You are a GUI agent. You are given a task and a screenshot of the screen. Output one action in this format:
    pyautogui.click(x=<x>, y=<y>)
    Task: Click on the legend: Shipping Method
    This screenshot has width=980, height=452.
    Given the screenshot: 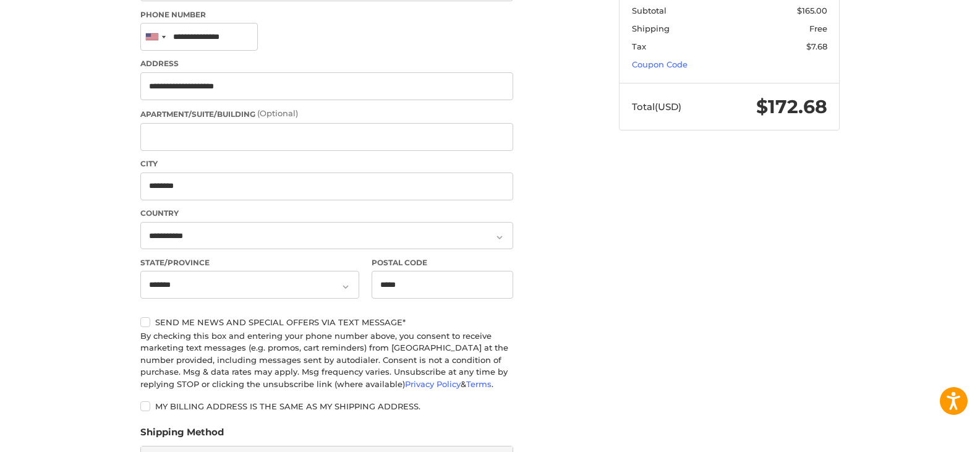 What is the action you would take?
    pyautogui.click(x=182, y=436)
    